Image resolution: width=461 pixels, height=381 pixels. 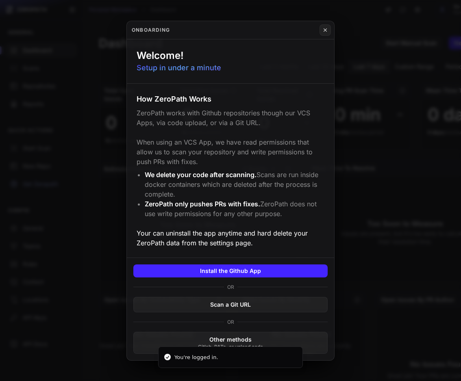 What do you see at coordinates (160, 56) in the screenshot?
I see `h1: Welcome!` at bounding box center [160, 56].